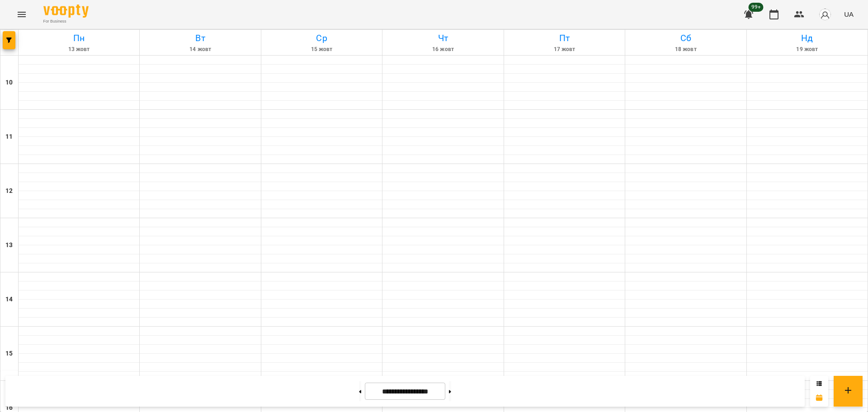 Image resolution: width=868 pixels, height=412 pixels. I want to click on h6: Сб, so click(685, 38).